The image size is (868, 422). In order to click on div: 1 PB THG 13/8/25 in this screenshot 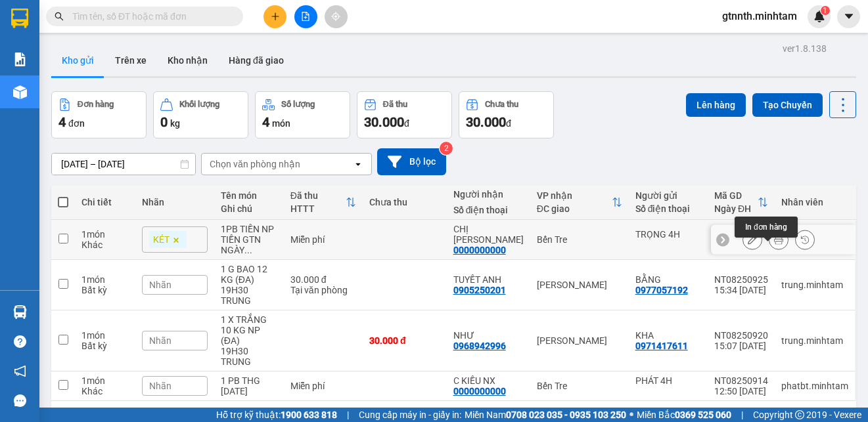, I will do `click(249, 386)`.